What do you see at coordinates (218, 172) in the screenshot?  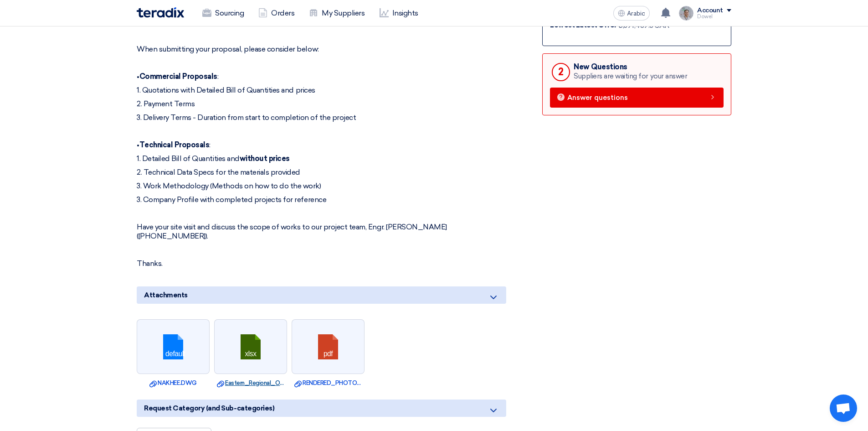 I see `font: 2. Technical Data Specs for the materials provided` at bounding box center [218, 172].